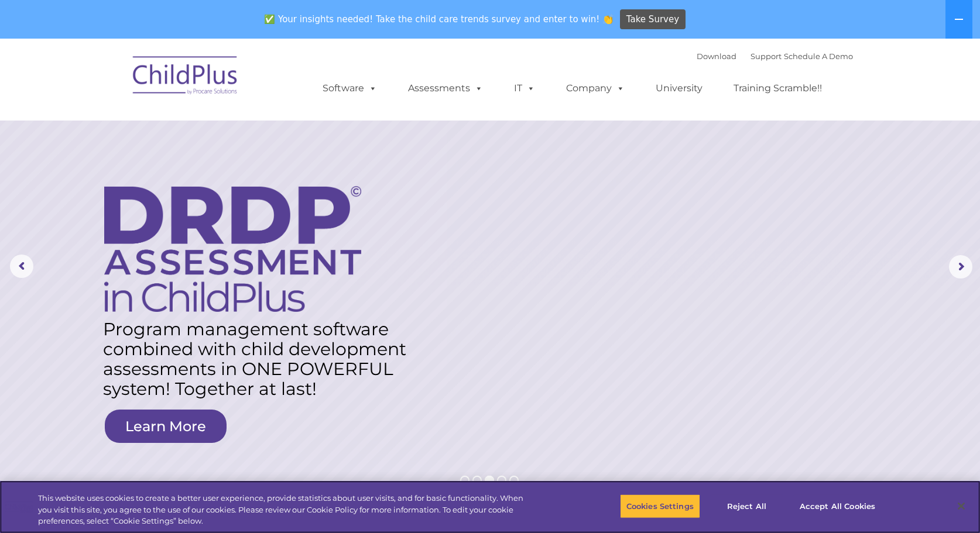 The image size is (980, 533). What do you see at coordinates (837, 507) in the screenshot?
I see `button: Accept All Cookies` at bounding box center [837, 507].